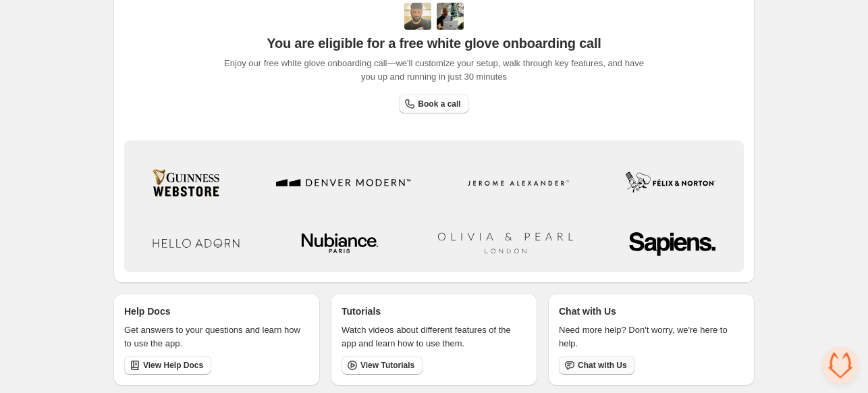 This screenshot has width=868, height=393. Describe the element at coordinates (439, 104) in the screenshot. I see `span: Book a call` at that location.